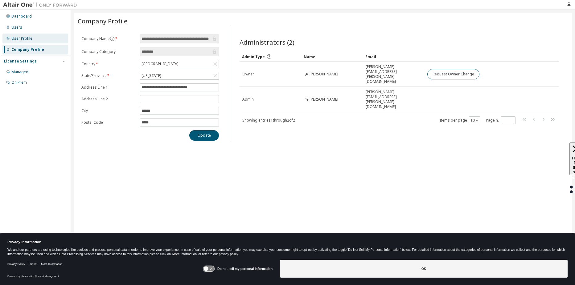 This screenshot has height=285, width=575. I want to click on button: Request Owner Change, so click(453, 74).